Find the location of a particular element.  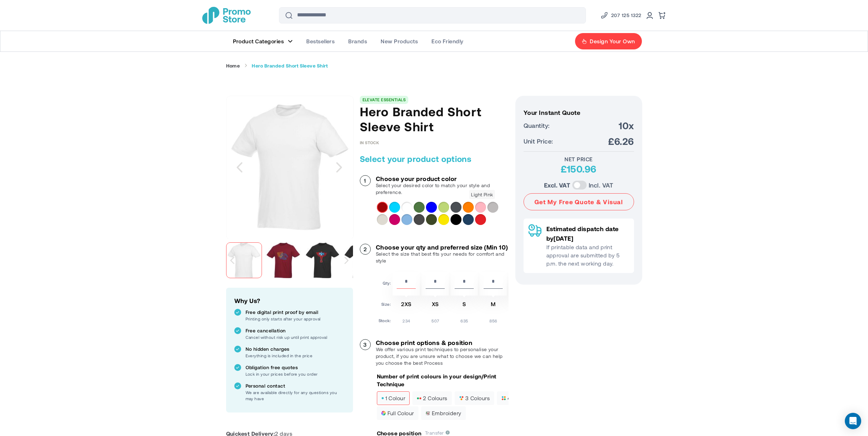

div: Red is located at coordinates (481, 220).